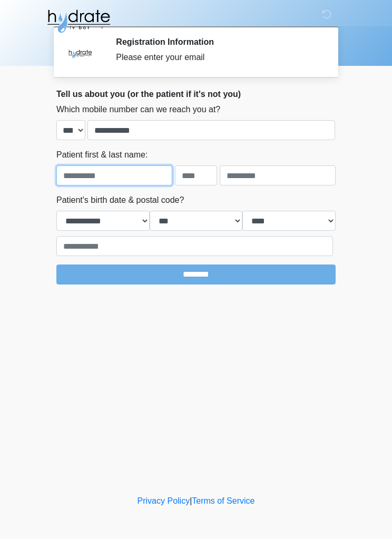  Describe the element at coordinates (164, 500) in the screenshot. I see `a: Privacy Policy` at that location.